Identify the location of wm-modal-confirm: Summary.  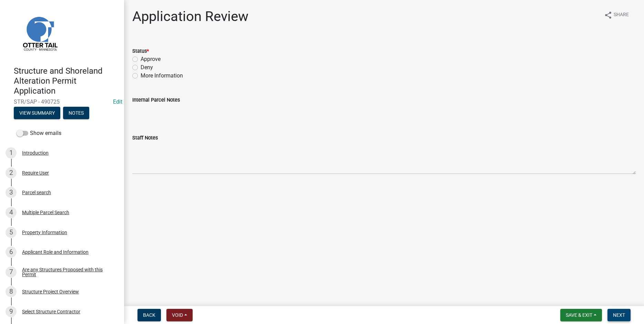
(37, 114).